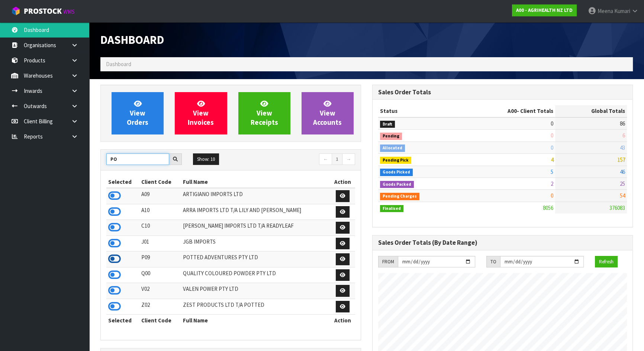 The image size is (644, 351). What do you see at coordinates (622, 172) in the screenshot?
I see `span: 46` at bounding box center [622, 172].